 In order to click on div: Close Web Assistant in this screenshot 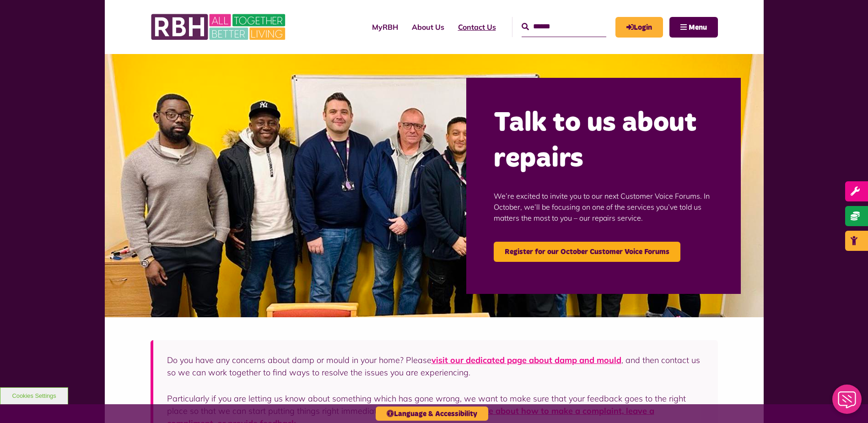, I will do `click(20, 17)`.